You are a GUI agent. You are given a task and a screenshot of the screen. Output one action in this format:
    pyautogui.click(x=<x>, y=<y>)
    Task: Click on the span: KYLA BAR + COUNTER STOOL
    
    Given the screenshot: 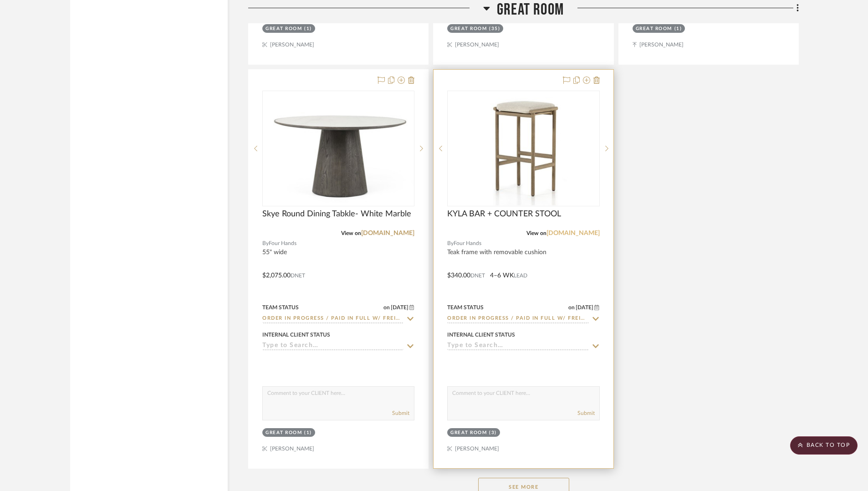 What is the action you would take?
    pyautogui.click(x=504, y=214)
    